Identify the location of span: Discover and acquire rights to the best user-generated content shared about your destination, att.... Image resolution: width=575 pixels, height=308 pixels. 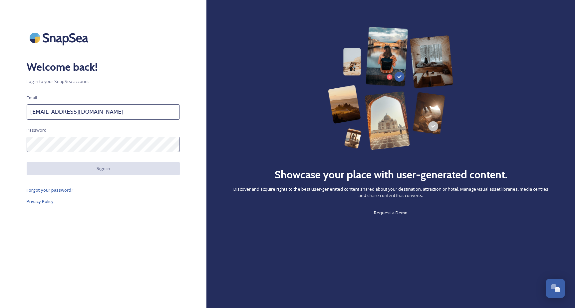
(390, 192).